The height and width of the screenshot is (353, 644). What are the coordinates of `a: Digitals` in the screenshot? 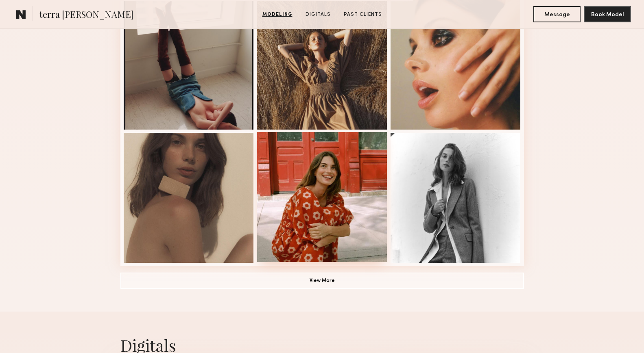 It's located at (318, 15).